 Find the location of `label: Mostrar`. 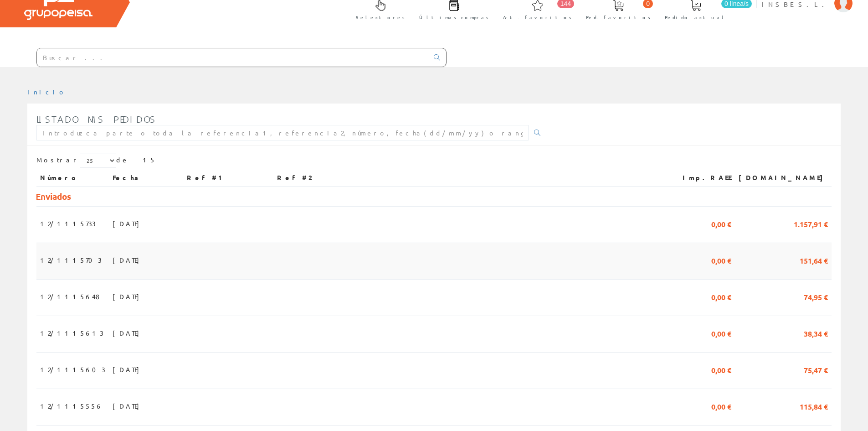

label: Mostrar is located at coordinates (76, 161).